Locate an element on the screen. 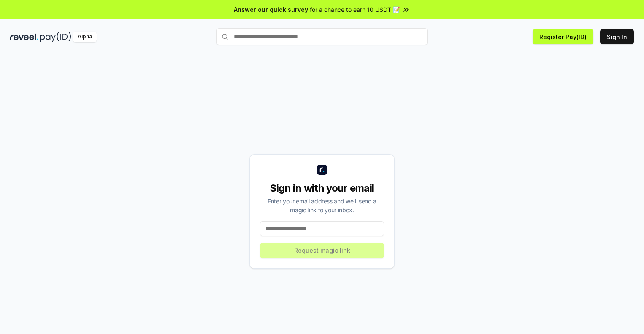  span: for a chance to earn 10 USDT 📝 is located at coordinates (354, 9).